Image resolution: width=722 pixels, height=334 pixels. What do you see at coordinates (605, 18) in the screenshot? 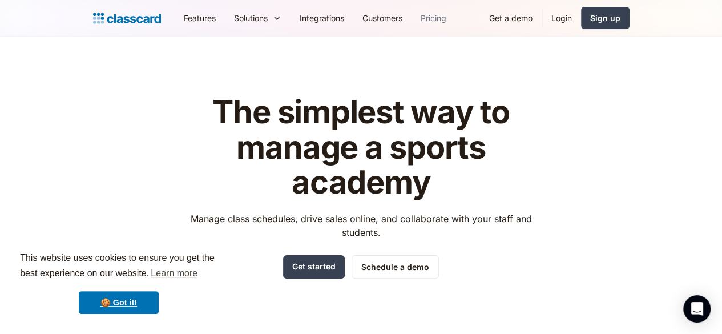
I see `div: Sign up` at bounding box center [605, 18].